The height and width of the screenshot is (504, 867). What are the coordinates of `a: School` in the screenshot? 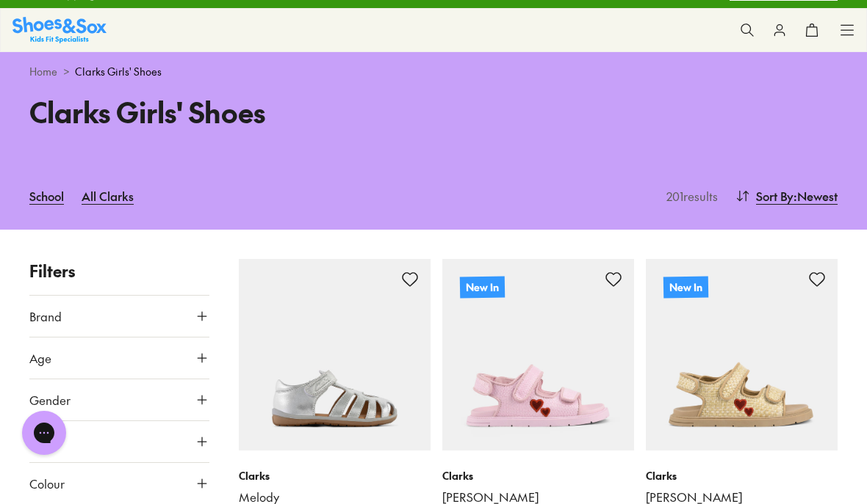 It's located at (46, 196).